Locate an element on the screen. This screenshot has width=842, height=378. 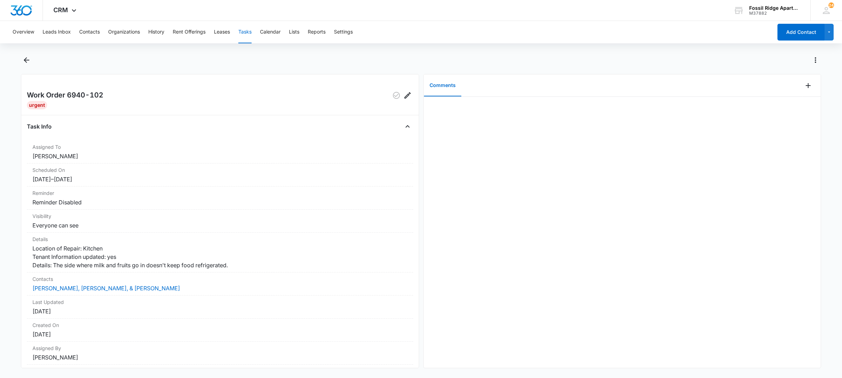
dt: Assigned By is located at coordinates (220, 348).